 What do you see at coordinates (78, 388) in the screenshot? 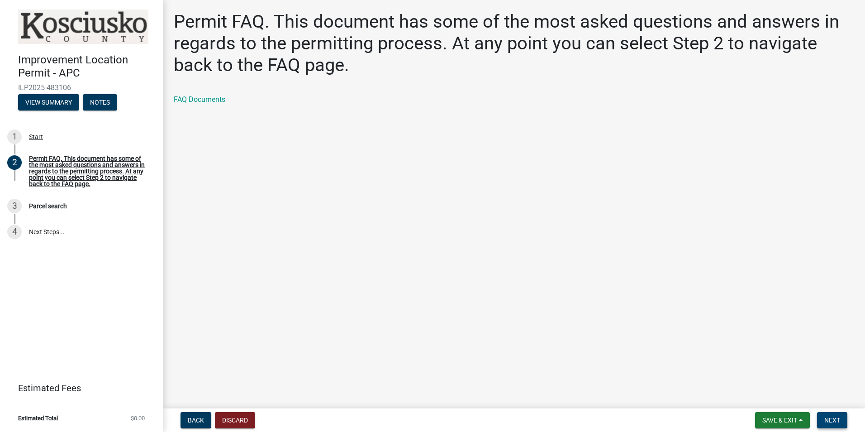
I see `a: Estimated Fees` at bounding box center [78, 388].